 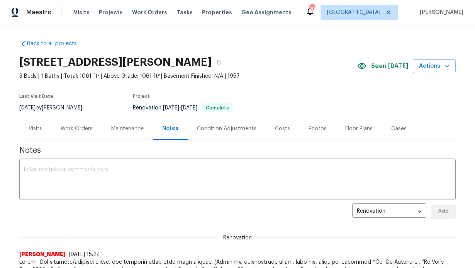 What do you see at coordinates (267, 12) in the screenshot?
I see `span: Geo Assignments` at bounding box center [267, 12].